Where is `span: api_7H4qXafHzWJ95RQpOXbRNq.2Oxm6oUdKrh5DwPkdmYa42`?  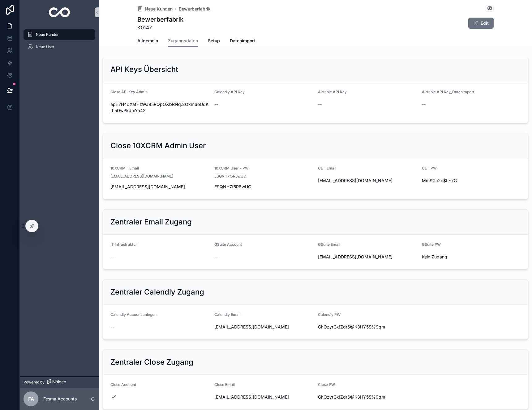 span: api_7H4qXafHzWJ95RQpOXbRNq.2Oxm6oUdKrh5DwPkdmYa42 is located at coordinates (160, 108).